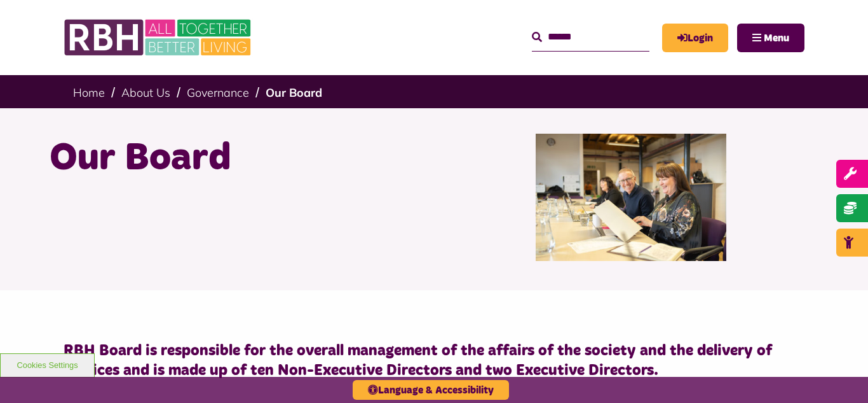  Describe the element at coordinates (237, 158) in the screenshot. I see `h1: Our Board` at that location.